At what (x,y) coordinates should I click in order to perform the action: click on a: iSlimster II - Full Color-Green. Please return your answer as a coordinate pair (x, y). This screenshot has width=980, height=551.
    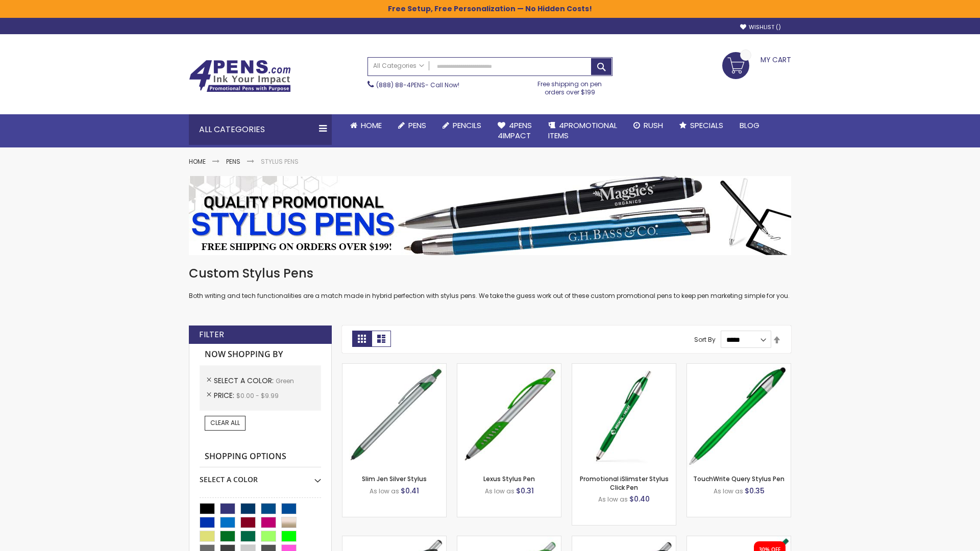
    Looking at the image, I should click on (739, 540).